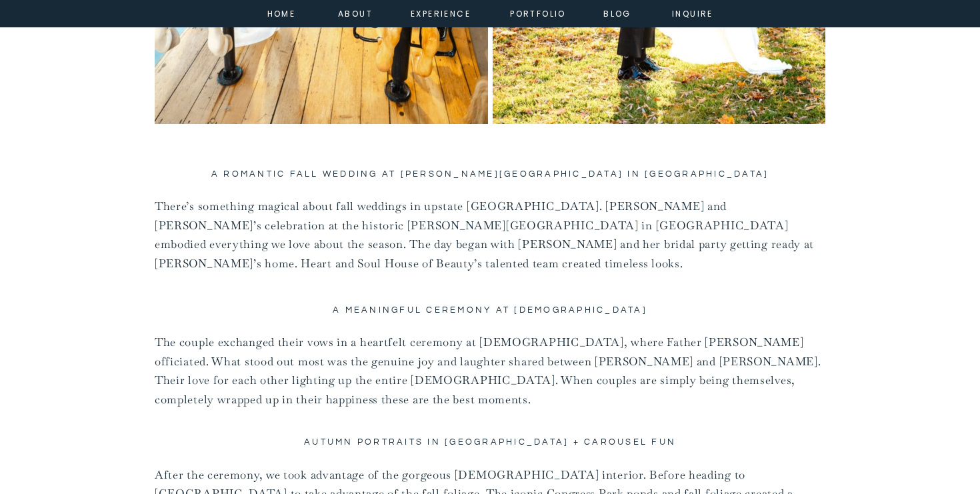 The height and width of the screenshot is (494, 980). Describe the element at coordinates (538, 13) in the screenshot. I see `nav: portfolio` at that location.